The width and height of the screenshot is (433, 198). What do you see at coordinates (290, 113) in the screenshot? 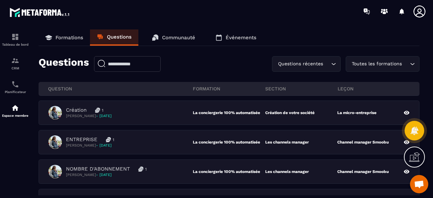
I see `p: Création de votre société` at bounding box center [290, 113].